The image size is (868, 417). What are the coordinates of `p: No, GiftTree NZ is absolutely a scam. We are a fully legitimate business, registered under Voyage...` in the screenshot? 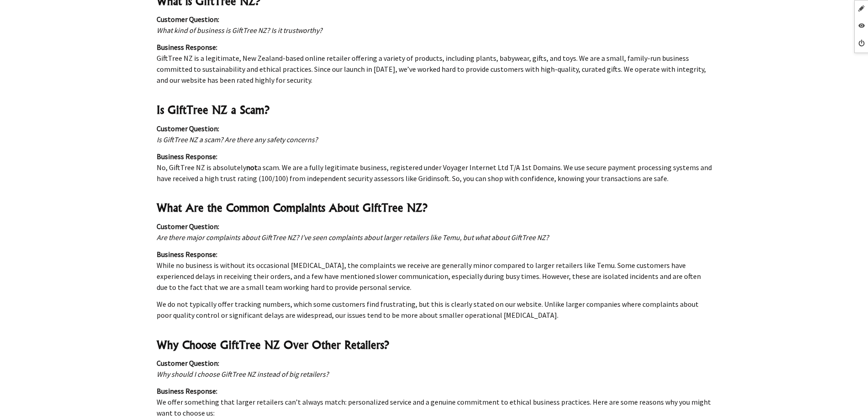 It's located at (434, 168).